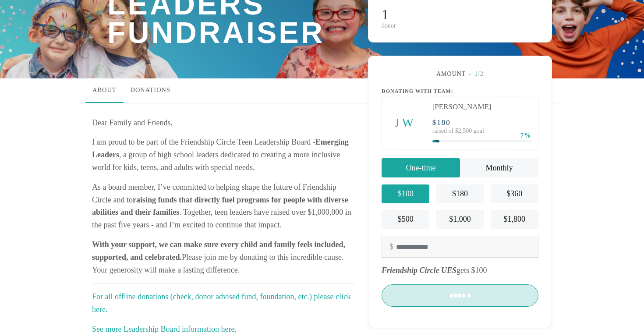  Describe the element at coordinates (482, 131) in the screenshot. I see `div: raised of $2,500 goal` at that location.